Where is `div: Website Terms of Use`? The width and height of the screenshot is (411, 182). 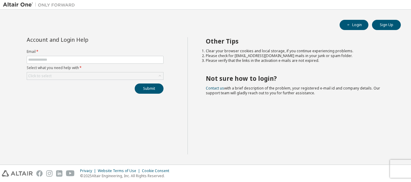 div: Website Terms of Use is located at coordinates (120, 171).